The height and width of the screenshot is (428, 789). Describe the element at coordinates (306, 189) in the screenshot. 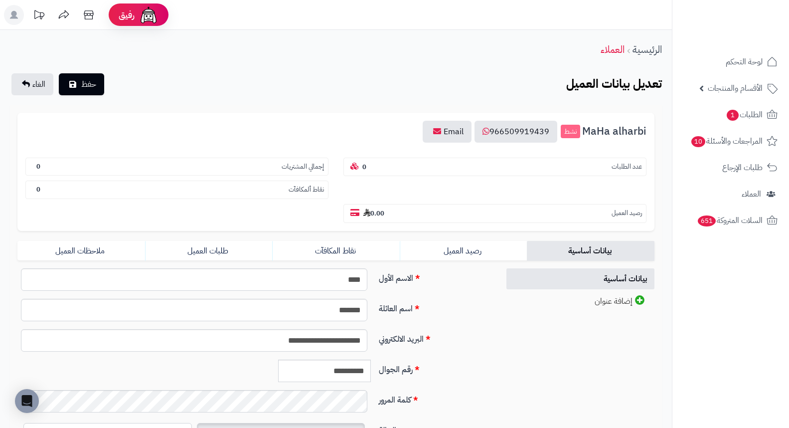

I see `small: نقاط ألمكافآت` at that location.